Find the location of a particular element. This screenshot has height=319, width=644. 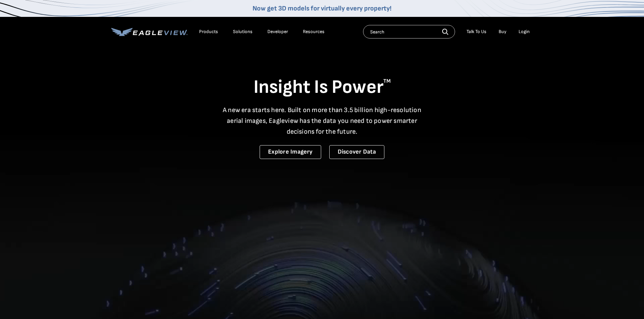

a: Developer is located at coordinates (277, 32).